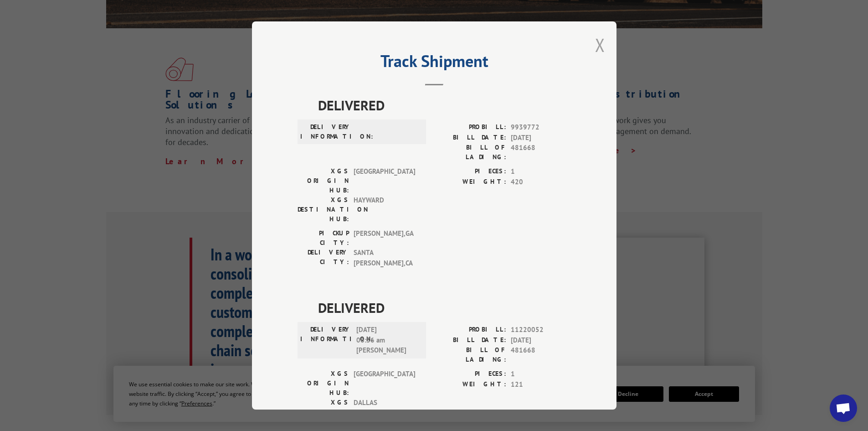 The image size is (868, 431). I want to click on span: 420, so click(541, 182).